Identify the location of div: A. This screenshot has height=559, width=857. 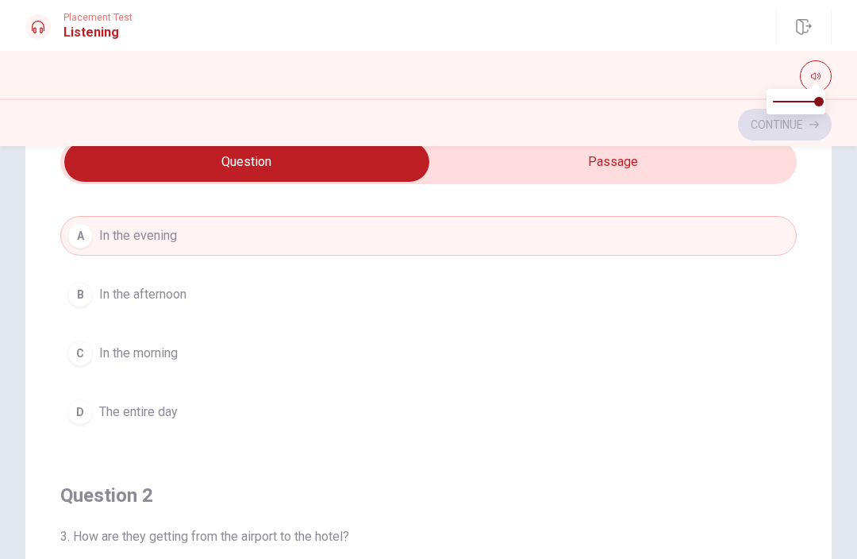
(80, 236).